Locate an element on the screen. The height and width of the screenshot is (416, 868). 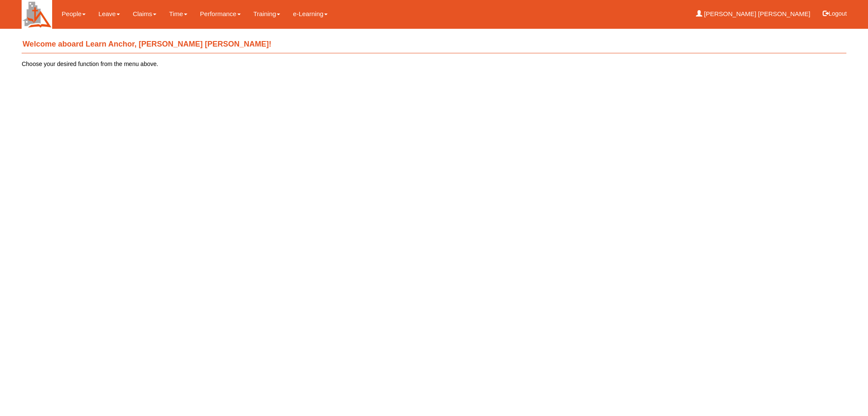
a: Time is located at coordinates (178, 14).